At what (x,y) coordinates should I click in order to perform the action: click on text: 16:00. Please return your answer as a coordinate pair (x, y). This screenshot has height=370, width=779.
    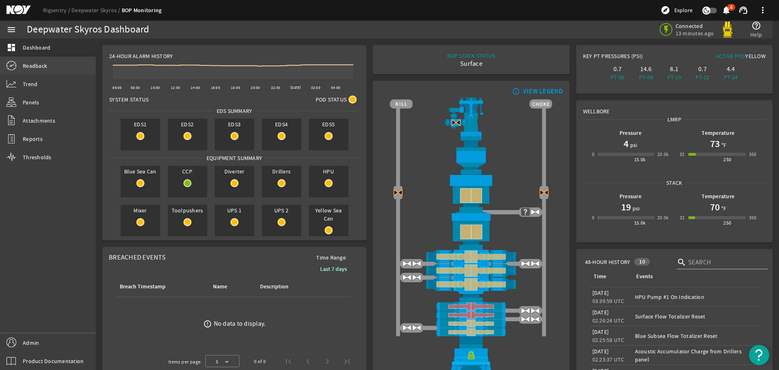
    Looking at the image, I should click on (215, 88).